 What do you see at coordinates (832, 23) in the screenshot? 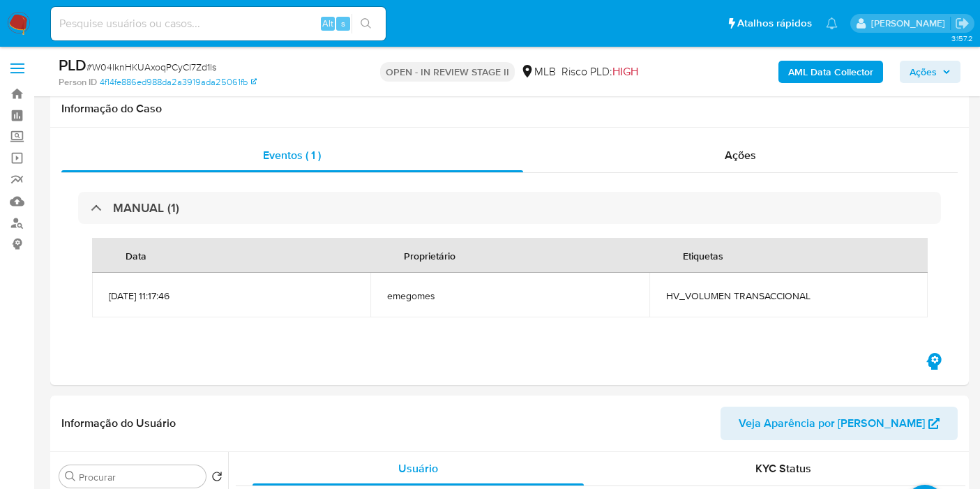
I see `a: Notificações` at bounding box center [832, 23].